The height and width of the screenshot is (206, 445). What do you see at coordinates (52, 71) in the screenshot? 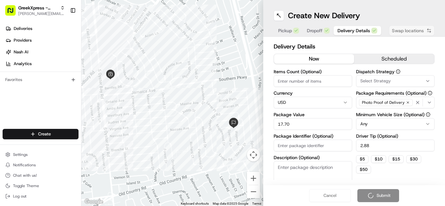
I see `div: We're available if you need us!` at bounding box center [52, 71].